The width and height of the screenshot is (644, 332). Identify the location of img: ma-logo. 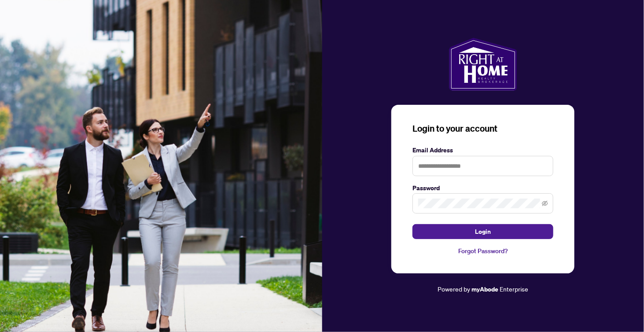
(483, 64).